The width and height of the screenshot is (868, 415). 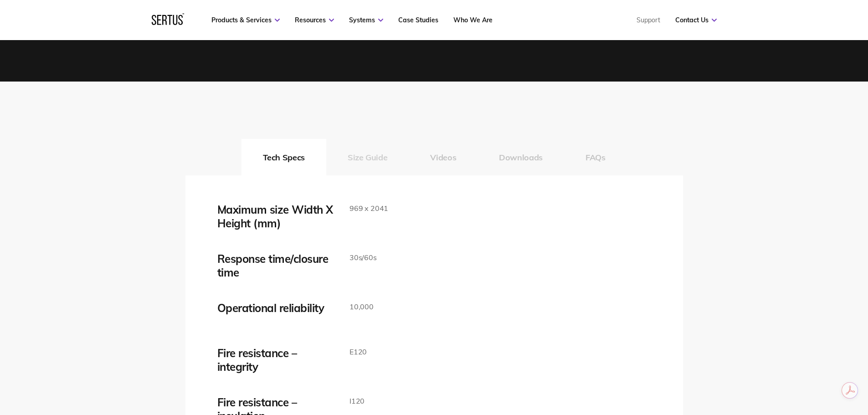 I want to click on div: Fire resistance – integrity, so click(x=276, y=360).